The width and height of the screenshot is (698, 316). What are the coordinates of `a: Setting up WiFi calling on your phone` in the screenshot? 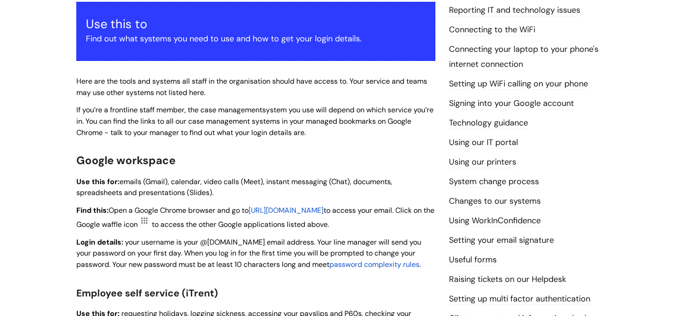 It's located at (518, 84).